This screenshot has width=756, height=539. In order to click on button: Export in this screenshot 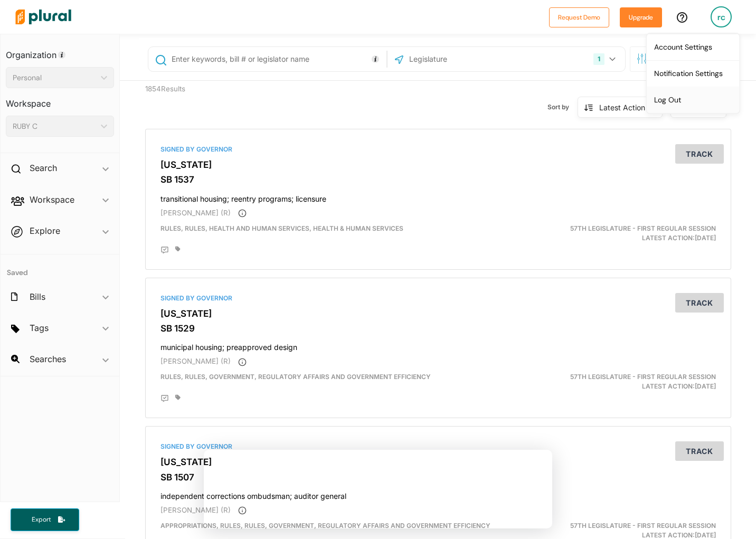, I will do `click(45, 519)`.